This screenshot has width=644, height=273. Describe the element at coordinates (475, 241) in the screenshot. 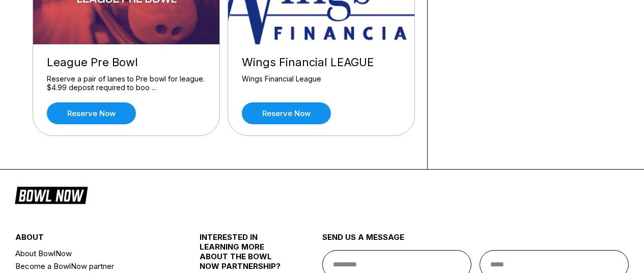

I see `div: send us a message` at that location.